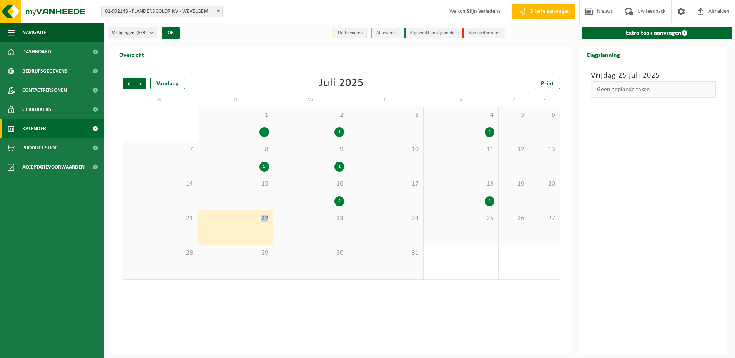 Image resolution: width=735 pixels, height=358 pixels. Describe the element at coordinates (160, 219) in the screenshot. I see `span: 21` at that location.